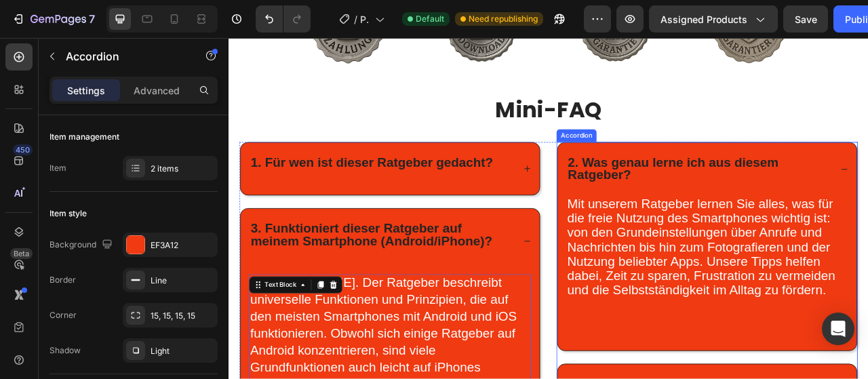 The height and width of the screenshot is (379, 868). I want to click on h2: Mini-FAQ, so click(407, 91).